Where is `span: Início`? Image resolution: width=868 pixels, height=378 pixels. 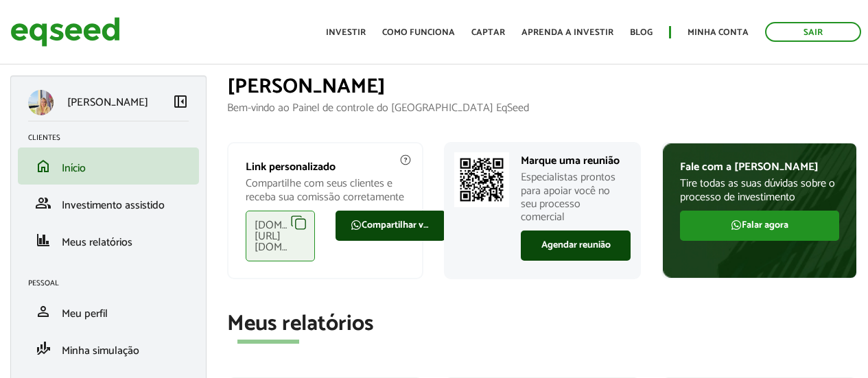
span: Início is located at coordinates (73, 168).